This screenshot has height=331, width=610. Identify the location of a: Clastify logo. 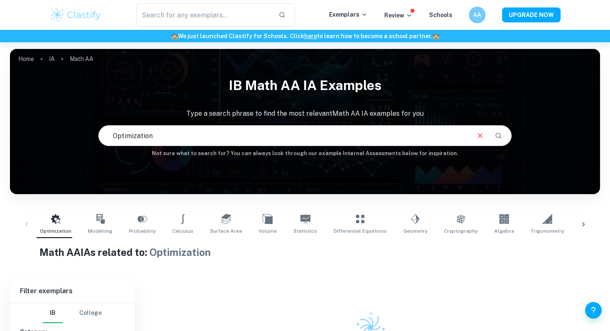
(76, 15).